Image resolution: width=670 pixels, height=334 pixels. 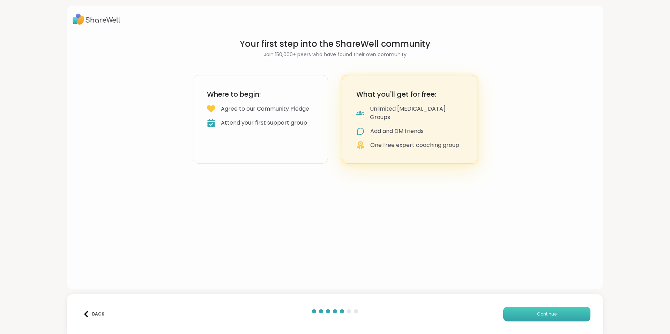 I want to click on div: Back, so click(x=94, y=314).